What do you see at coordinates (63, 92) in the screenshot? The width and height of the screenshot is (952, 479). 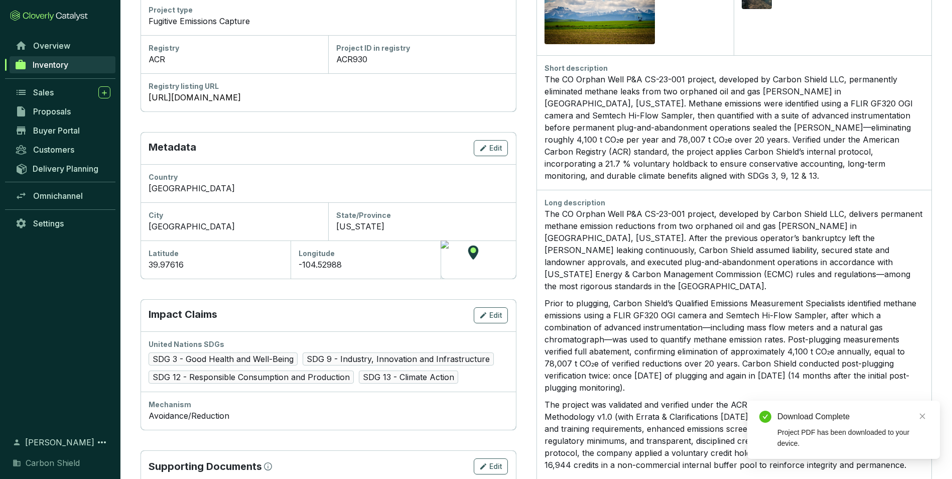 I see `a: Sales` at bounding box center [63, 92].